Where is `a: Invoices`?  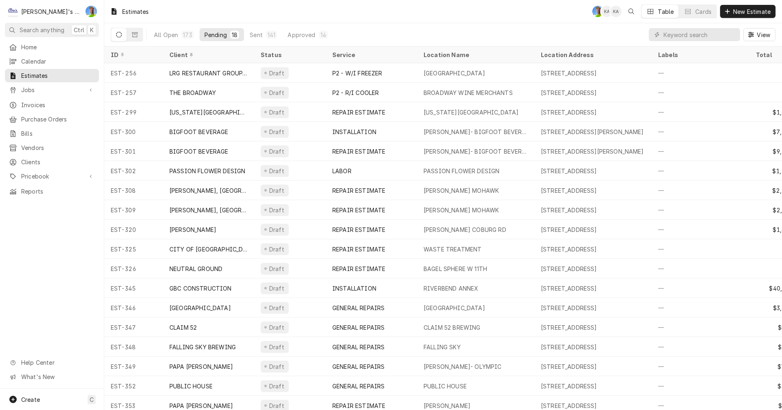
a: Invoices is located at coordinates (52, 105).